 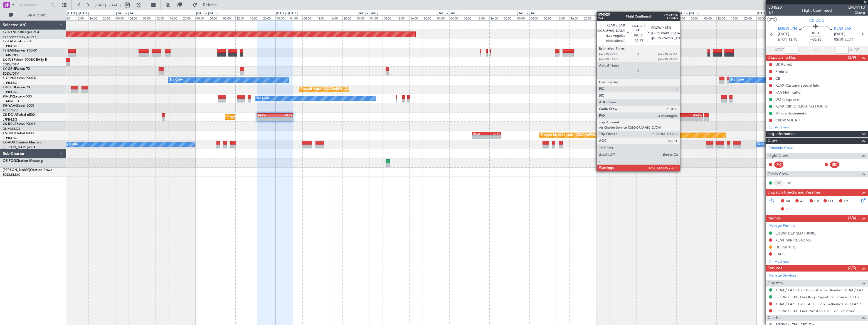 What do you see at coordinates (838, 40) in the screenshot?
I see `span: 05:10` at bounding box center [838, 40].